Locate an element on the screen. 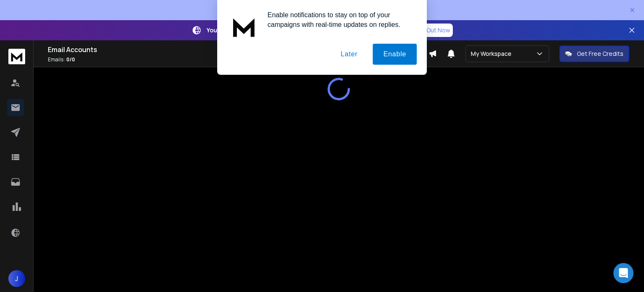 Image resolution: width=644 pixels, height=292 pixels. div: Enable notifications to stay on top of your campaigns with real-time updates on replies. is located at coordinates (339, 20).